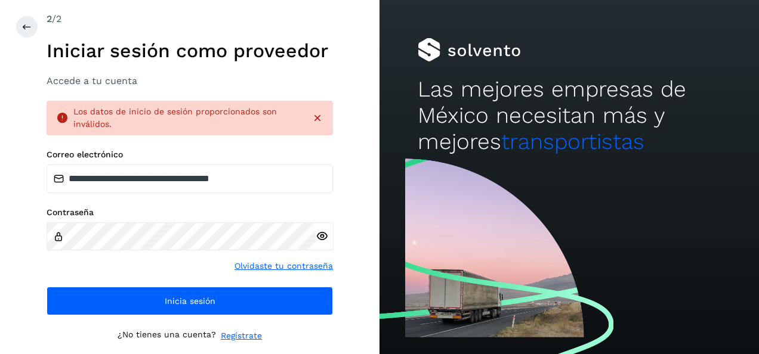 The width and height of the screenshot is (759, 354). I want to click on a: Regístrate, so click(241, 336).